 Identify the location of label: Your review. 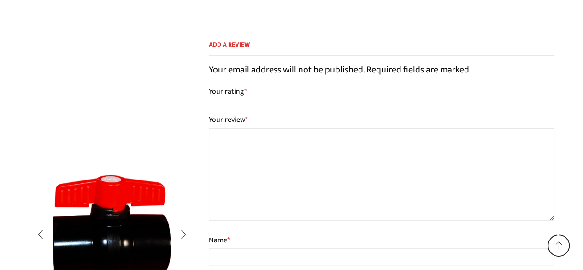
(382, 120).